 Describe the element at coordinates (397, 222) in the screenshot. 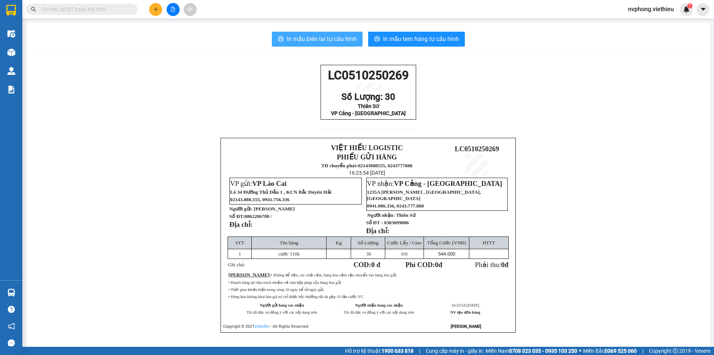

I see `span: 0383099006` at that location.